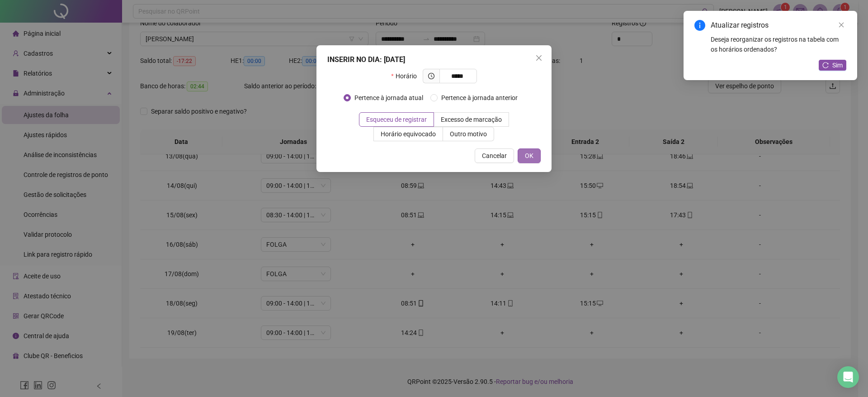  What do you see at coordinates (431, 76) in the screenshot?
I see `span: clock-circle` at bounding box center [431, 76].